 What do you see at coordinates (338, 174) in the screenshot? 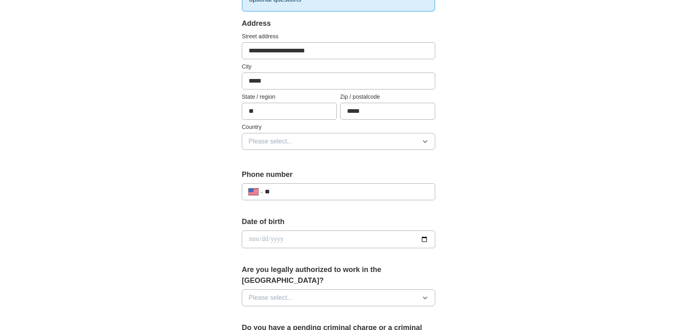
I see `label: Phone number` at bounding box center [338, 174].